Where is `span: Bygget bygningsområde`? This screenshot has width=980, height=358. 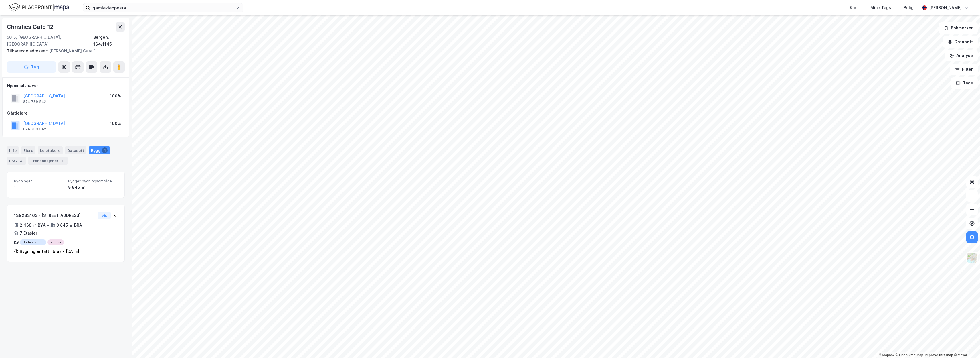
span: Bygget bygningsområde is located at coordinates (93, 181).